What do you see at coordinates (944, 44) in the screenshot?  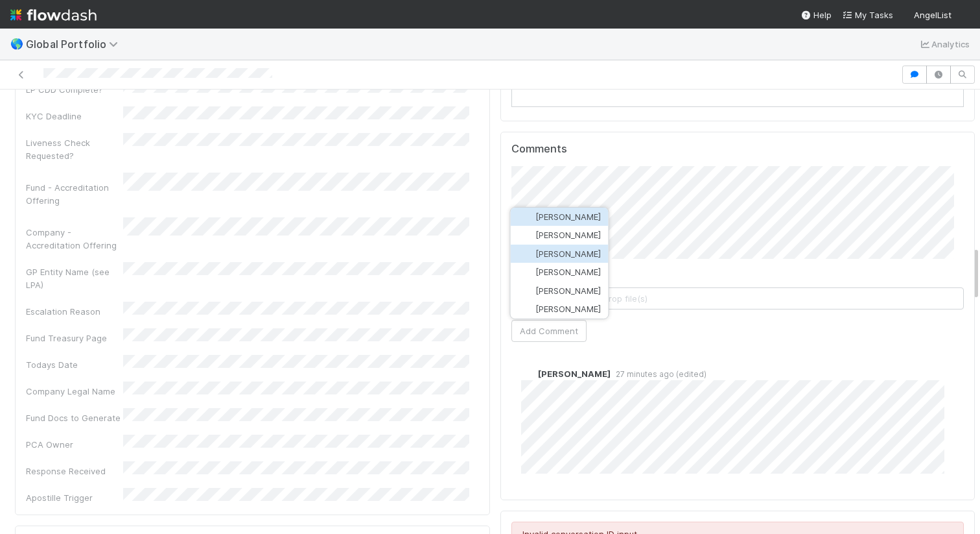 I see `a: Analytics` at bounding box center [944, 44].